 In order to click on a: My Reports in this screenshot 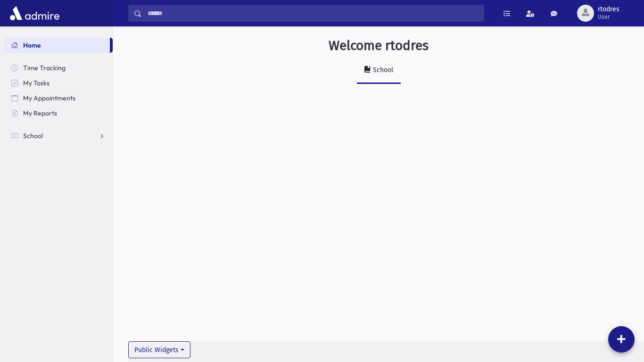, I will do `click(58, 113)`.